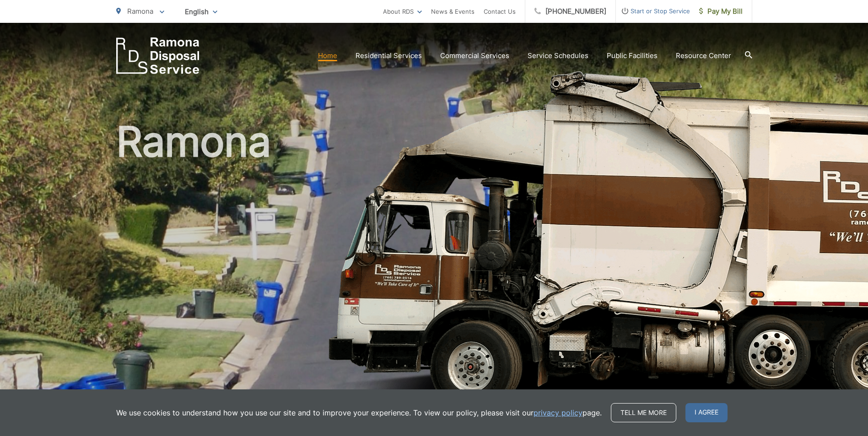  Describe the element at coordinates (475, 56) in the screenshot. I see `a: Commercial Services` at that location.